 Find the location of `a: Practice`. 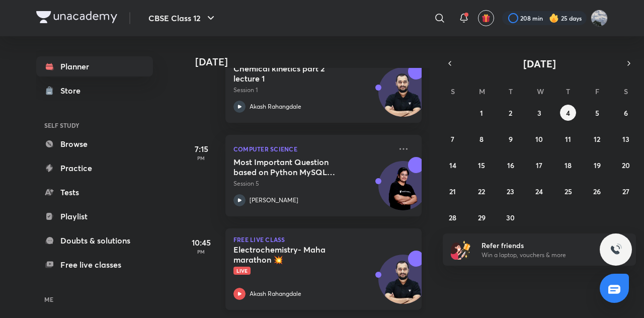

a: Practice is located at coordinates (95, 168).